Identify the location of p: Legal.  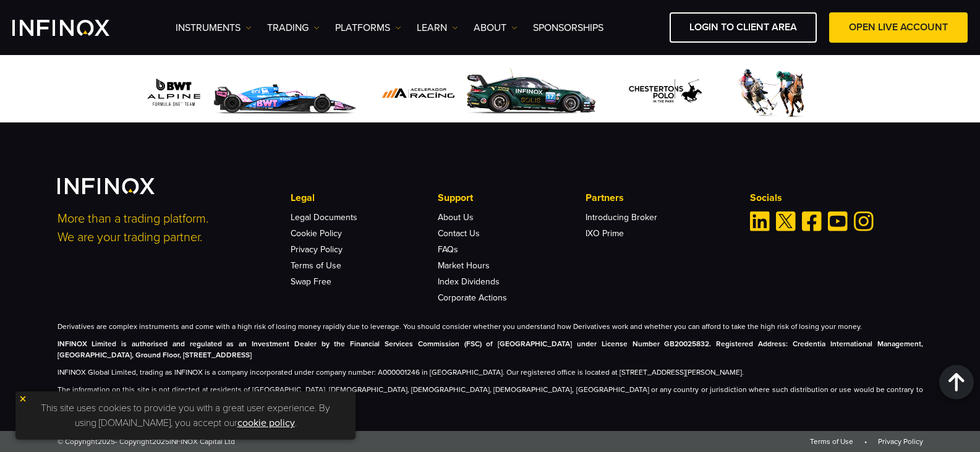
(364, 198).